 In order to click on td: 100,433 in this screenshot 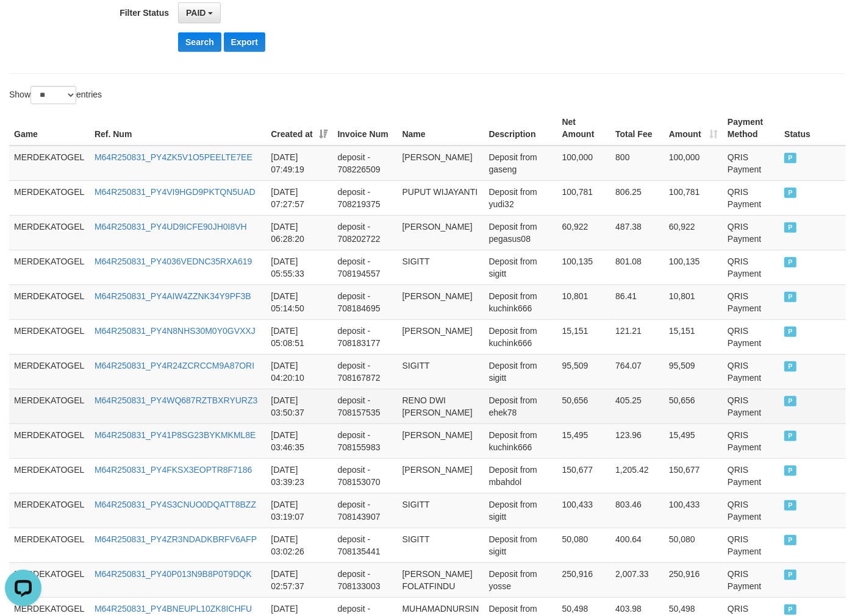, I will do `click(585, 510)`.